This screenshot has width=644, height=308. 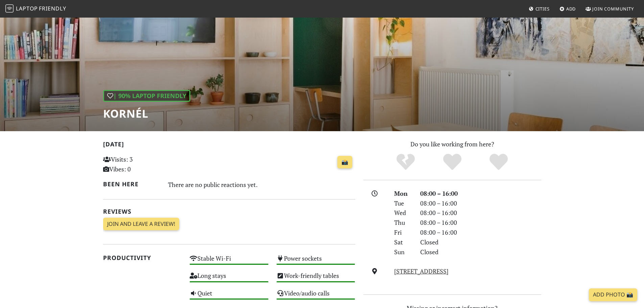 What do you see at coordinates (403, 252) in the screenshot?
I see `div: Sun` at bounding box center [403, 252].